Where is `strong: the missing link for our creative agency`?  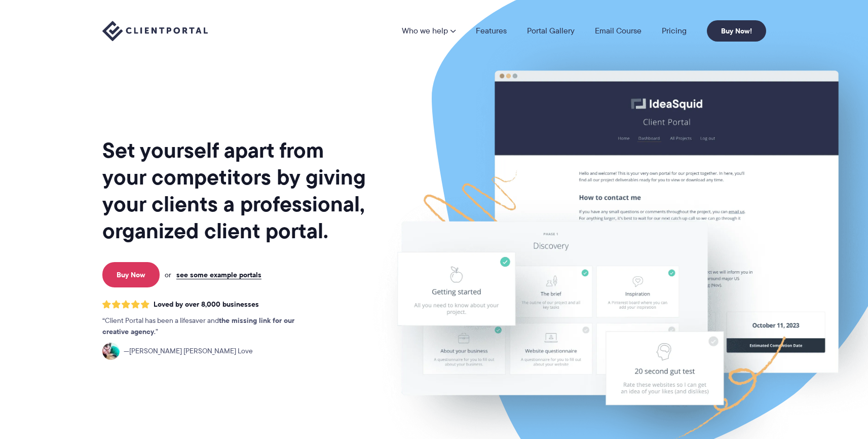
strong: the missing link for our creative agency is located at coordinates (198, 326).